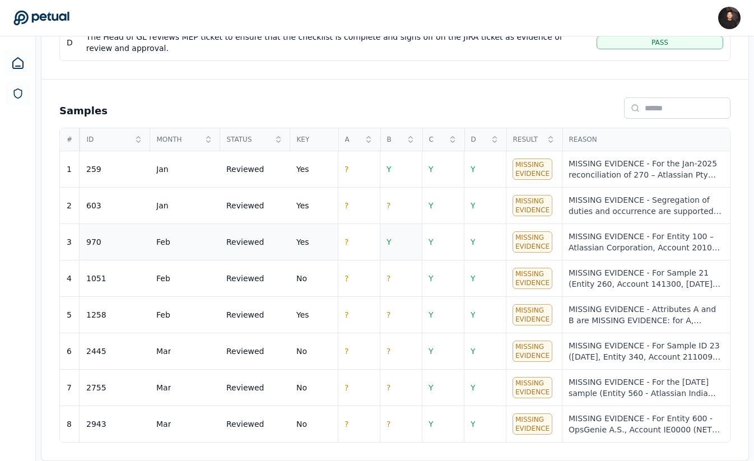  Describe the element at coordinates (69, 43) in the screenshot. I see `td: D` at that location.